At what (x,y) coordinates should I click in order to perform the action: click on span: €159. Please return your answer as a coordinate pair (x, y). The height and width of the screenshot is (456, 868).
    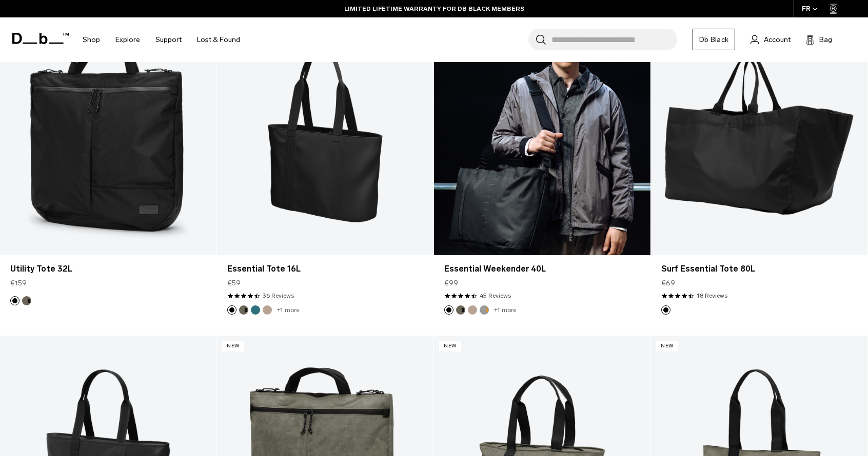
    Looking at the image, I should click on (18, 283).